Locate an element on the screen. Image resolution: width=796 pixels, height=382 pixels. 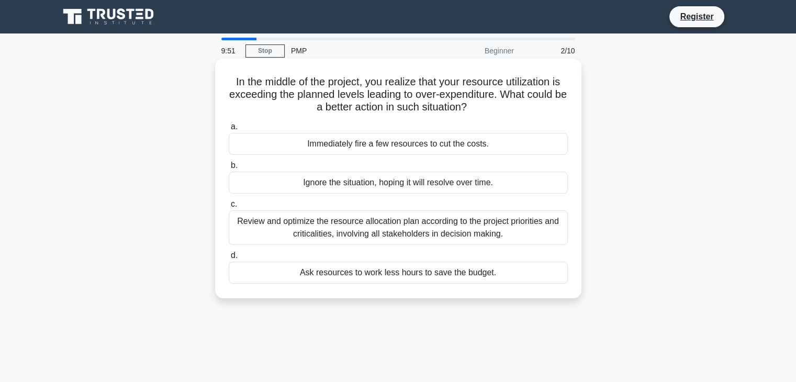
div: Beginner is located at coordinates (474, 51).